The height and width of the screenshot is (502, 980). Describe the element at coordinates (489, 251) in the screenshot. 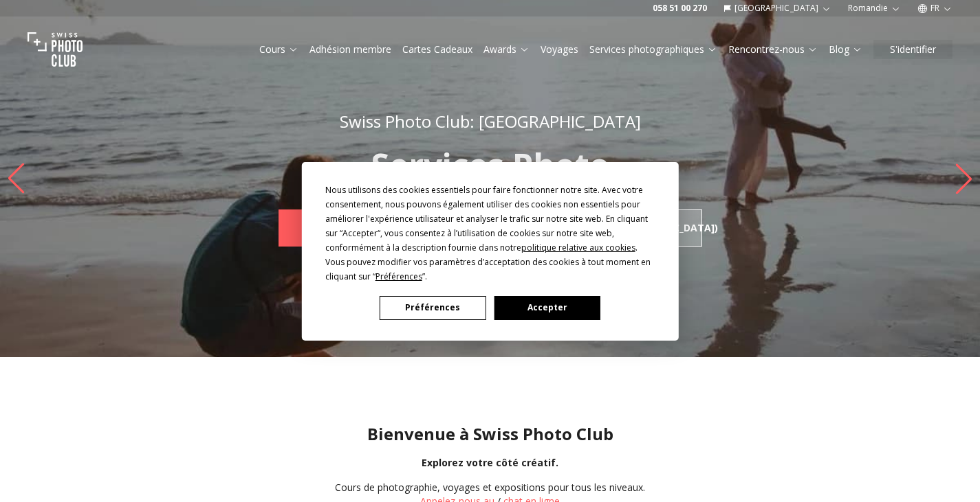

I see `div: Cookie Consent Prompt` at that location.